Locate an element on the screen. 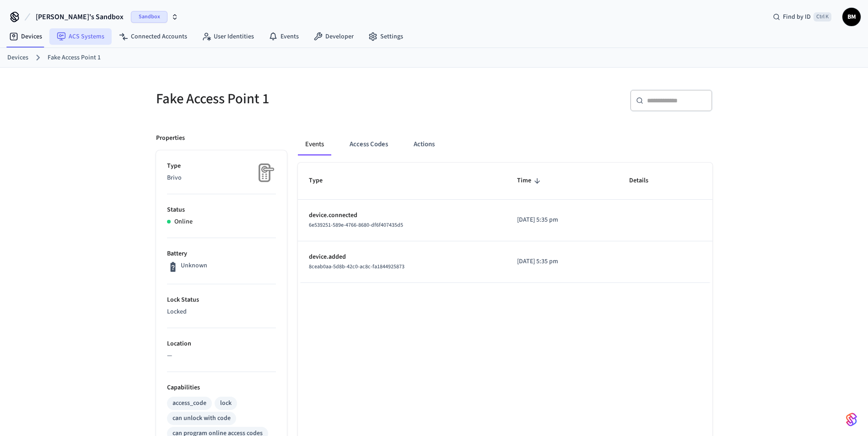  p: Unknown is located at coordinates (194, 265).